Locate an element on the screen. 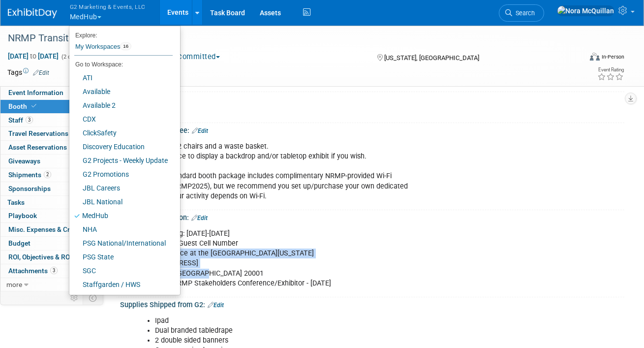 Image resolution: width=644 pixels, height=348 pixels. div: Included in booth fee: is located at coordinates (372, 129).